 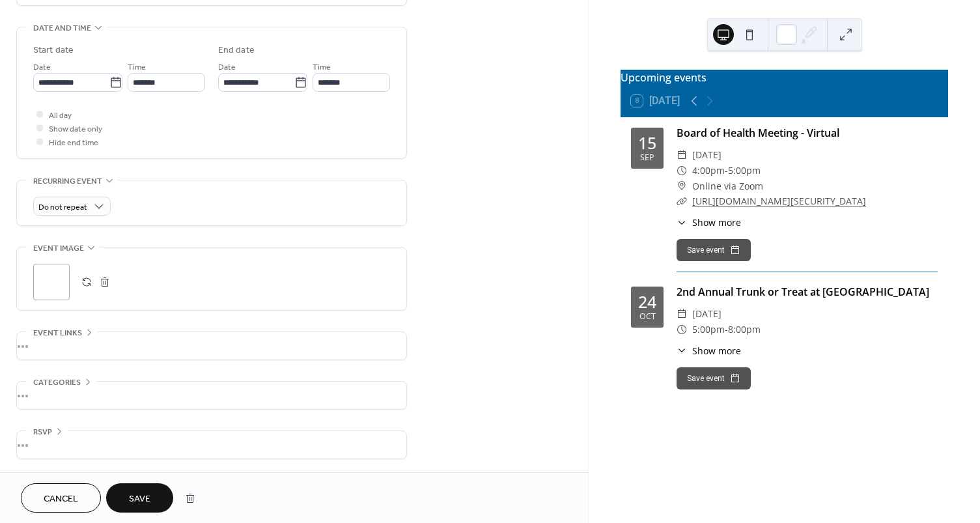 I want to click on span: 4:00pm, so click(x=708, y=171).